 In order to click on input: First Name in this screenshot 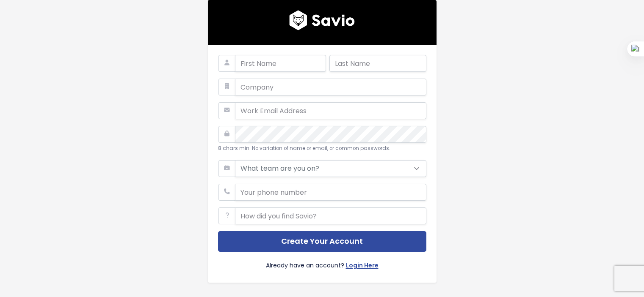, I will do `click(280, 64)`.